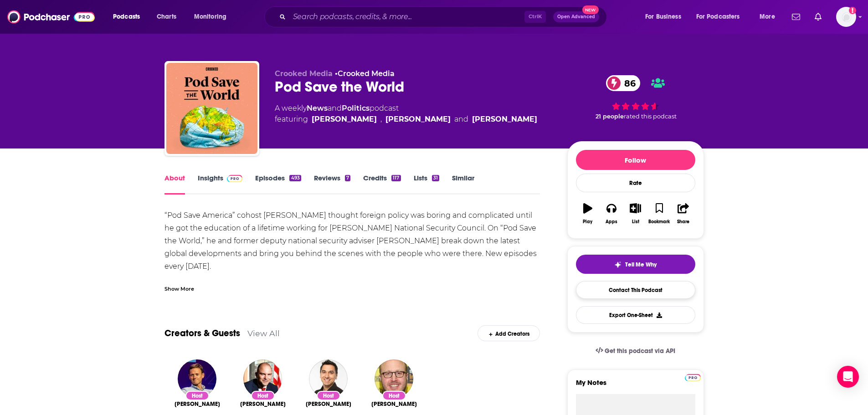  Describe the element at coordinates (463, 184) in the screenshot. I see `a: Similar` at that location.